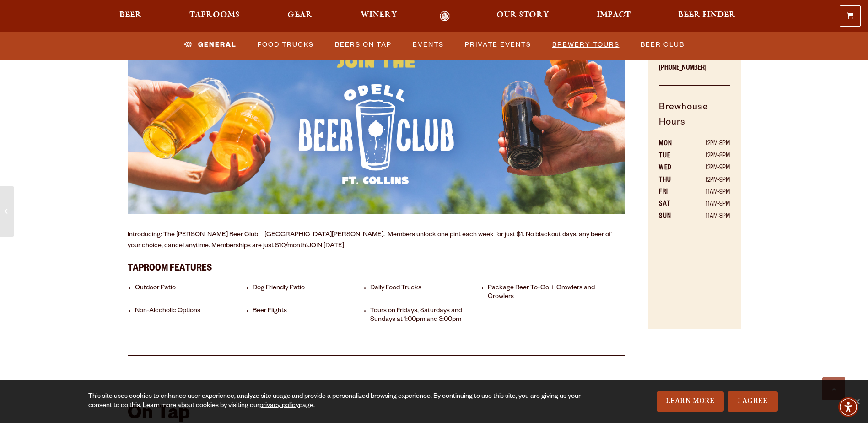  Describe the element at coordinates (335, 402) in the screenshot. I see `div: This site uses cookies to enhance user experience, analyze site usage and provide a personalized ...` at that location.